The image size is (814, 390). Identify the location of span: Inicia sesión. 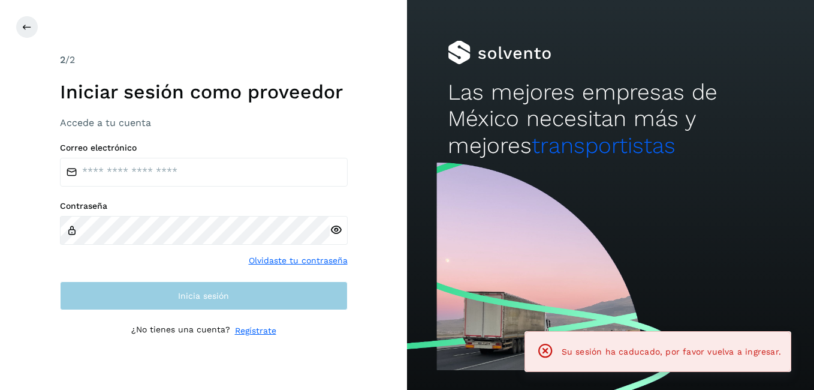
(203, 295).